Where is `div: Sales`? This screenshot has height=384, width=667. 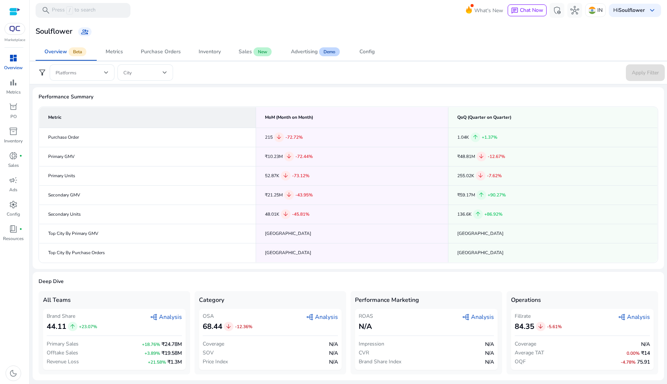 div: Sales is located at coordinates (245, 52).